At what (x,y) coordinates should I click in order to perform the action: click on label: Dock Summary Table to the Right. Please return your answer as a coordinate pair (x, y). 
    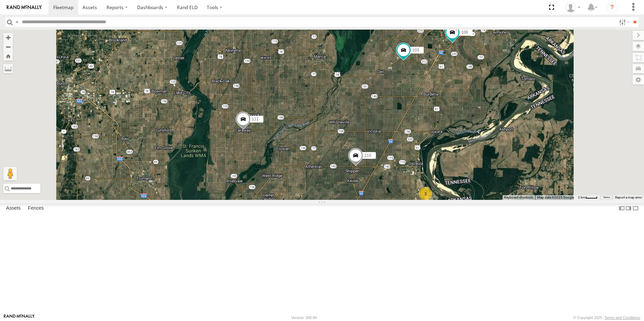
    Looking at the image, I should click on (629, 208).